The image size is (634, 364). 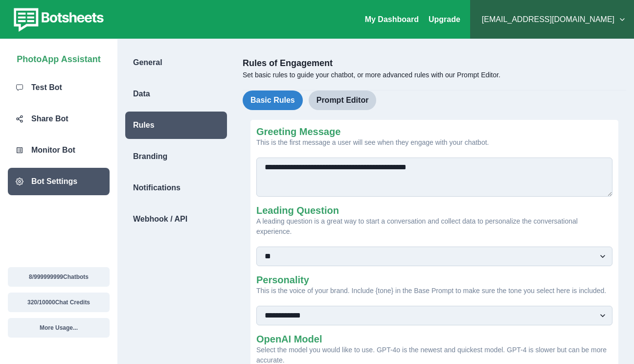 I want to click on p: Bot Settings, so click(x=54, y=181).